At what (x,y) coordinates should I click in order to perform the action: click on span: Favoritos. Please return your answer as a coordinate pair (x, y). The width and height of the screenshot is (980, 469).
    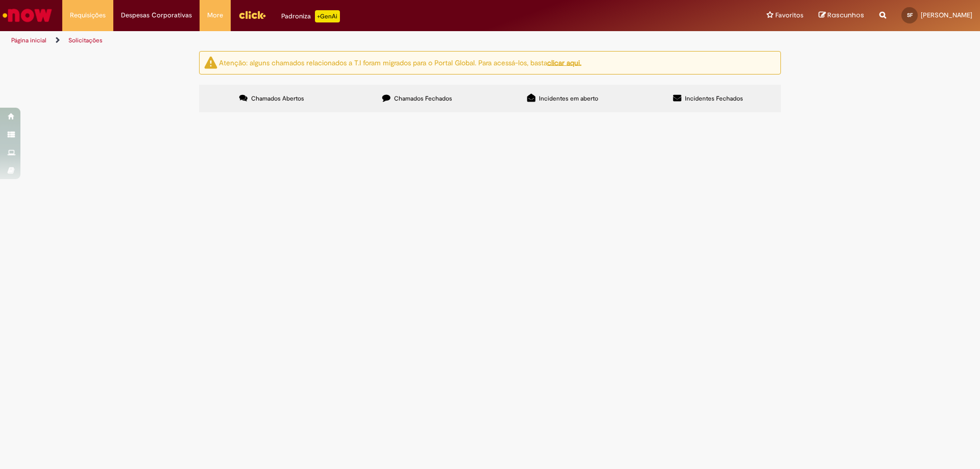
    Looking at the image, I should click on (789, 15).